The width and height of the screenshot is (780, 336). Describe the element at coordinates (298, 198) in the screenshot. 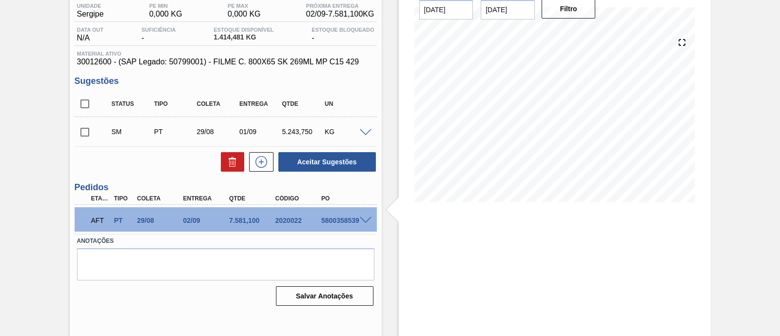

I see `div: Código` at that location.